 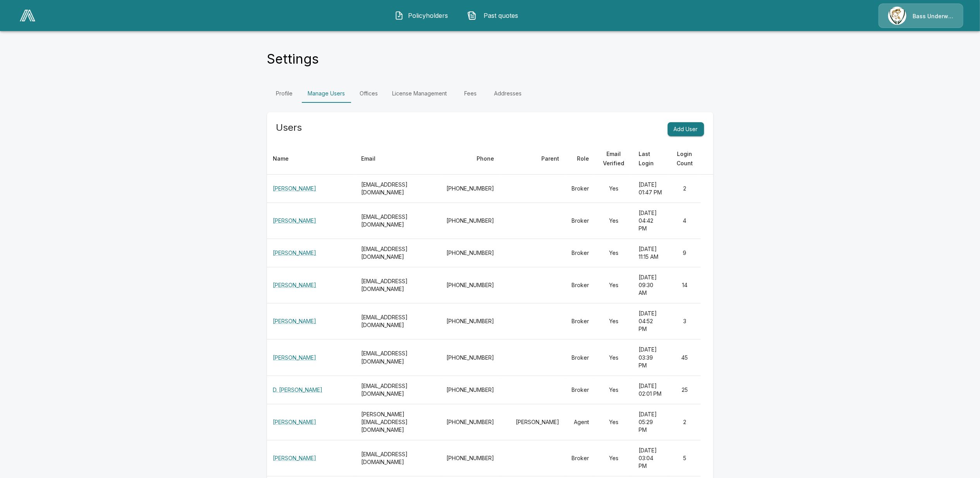 I want to click on td: 25, so click(x=685, y=389).